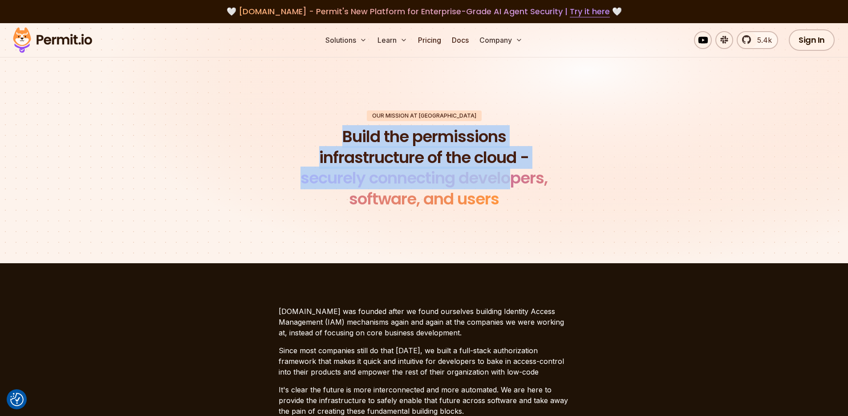 The image size is (848, 416). What do you see at coordinates (460, 40) in the screenshot?
I see `a: Docs` at bounding box center [460, 40].